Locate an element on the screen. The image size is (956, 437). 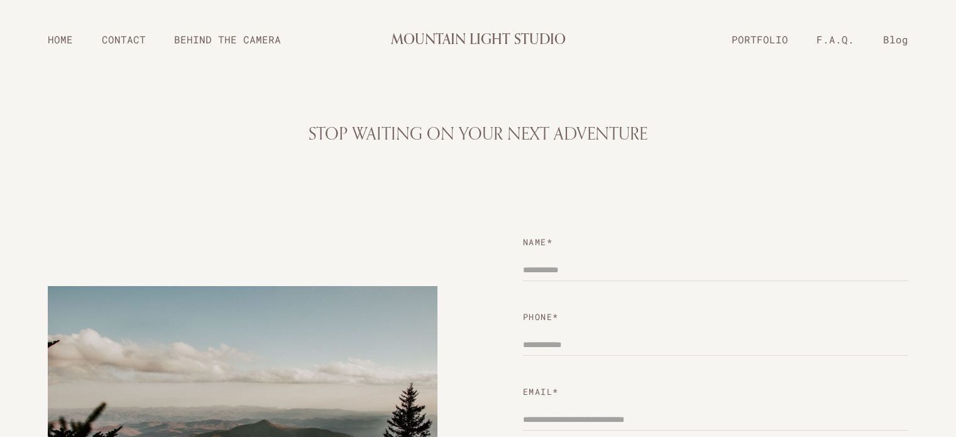
a: BEHIND THE CAMERA is located at coordinates (228, 39).